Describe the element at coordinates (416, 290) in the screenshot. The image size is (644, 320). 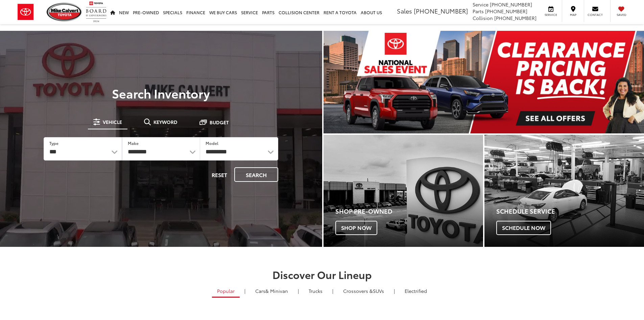
I see `a: Electrified` at that location.